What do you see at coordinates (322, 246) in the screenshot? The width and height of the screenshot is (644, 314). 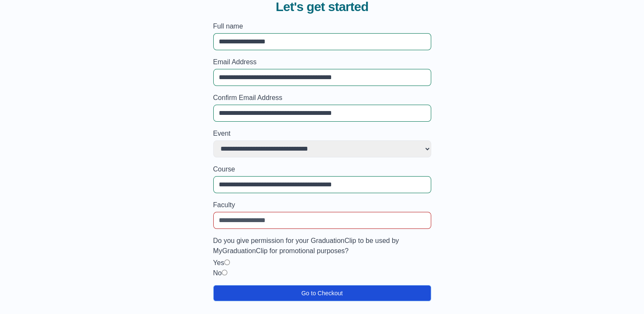 I see `label: Do you give permission for your GraduationClip to be used by MyGraduationClip for promotional pur...` at bounding box center [322, 246].